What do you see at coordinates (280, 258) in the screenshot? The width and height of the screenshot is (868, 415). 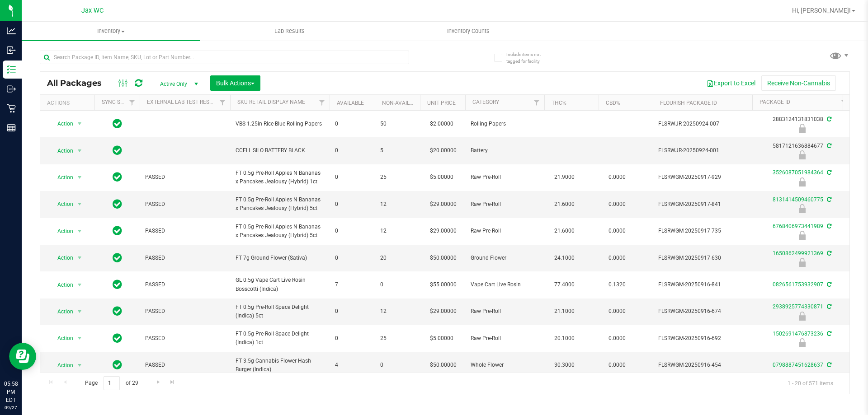 I see `span: FT 7g Ground Flower (Sativa)` at bounding box center [280, 258].